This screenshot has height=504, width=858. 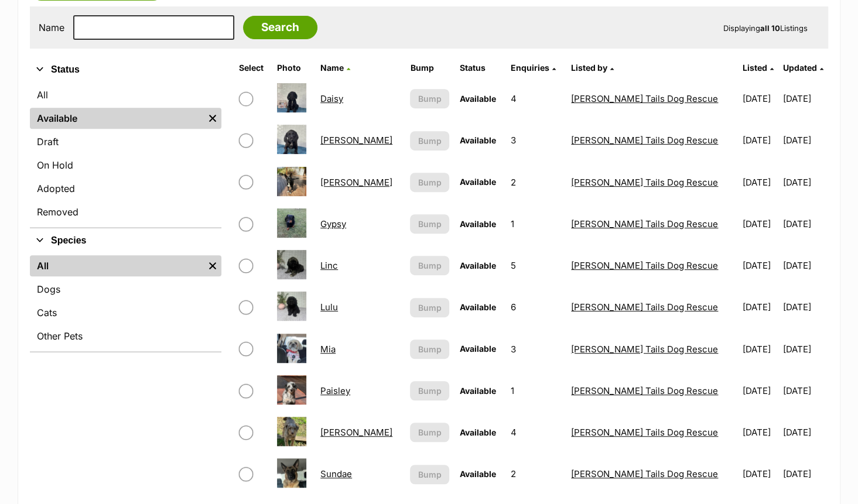 What do you see at coordinates (533, 67) in the screenshot?
I see `a: Enquiries` at bounding box center [533, 67].